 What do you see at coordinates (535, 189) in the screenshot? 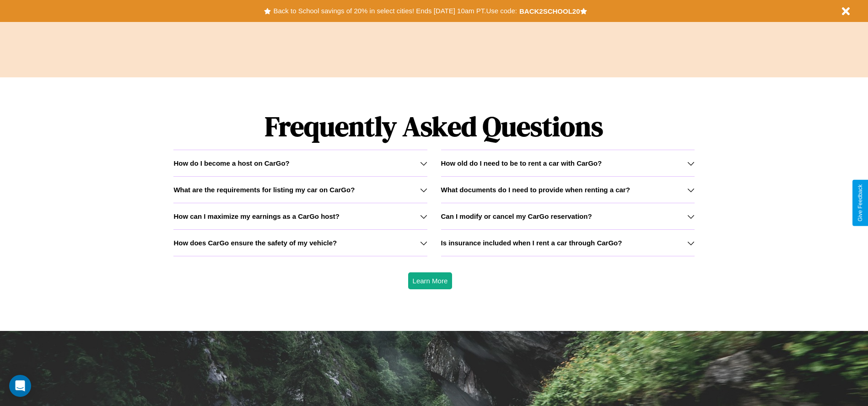
I see `h3: What documents do I need to provide when renting a car?` at bounding box center [535, 189].